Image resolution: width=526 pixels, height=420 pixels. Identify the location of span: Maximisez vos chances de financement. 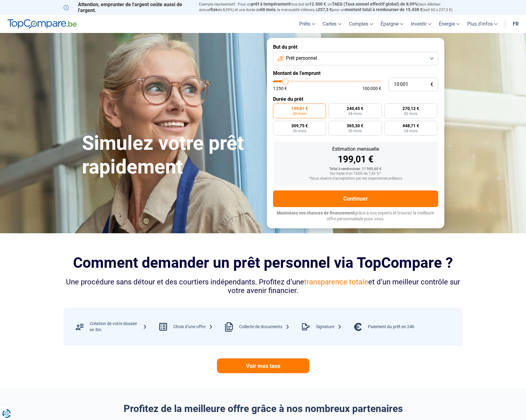
(316, 213).